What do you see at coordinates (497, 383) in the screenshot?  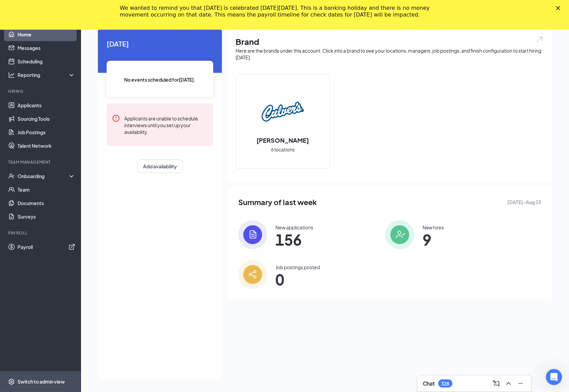 I see `svg: ComposeMessage` at bounding box center [497, 383].